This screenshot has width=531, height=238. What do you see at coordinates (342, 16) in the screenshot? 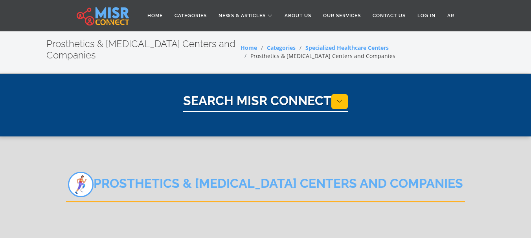
I see `a: Our Services` at bounding box center [342, 16].